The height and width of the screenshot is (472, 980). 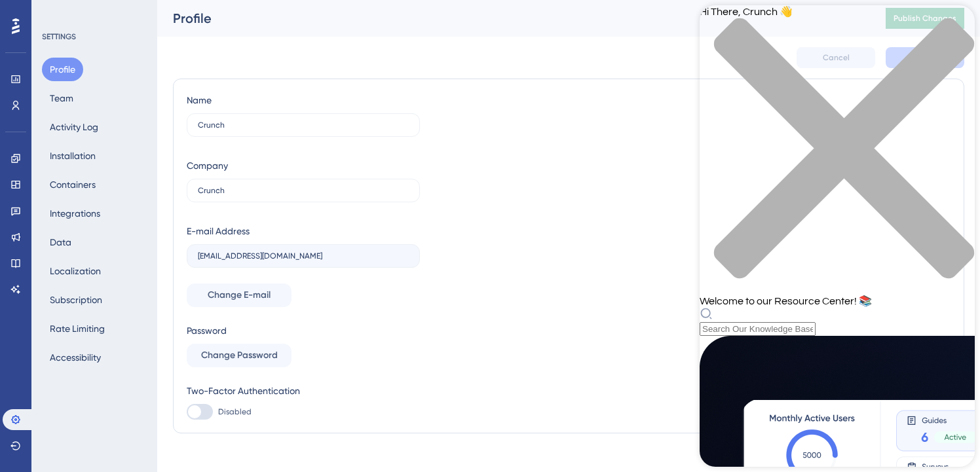 What do you see at coordinates (207, 166) in the screenshot?
I see `div: Company` at bounding box center [207, 166].